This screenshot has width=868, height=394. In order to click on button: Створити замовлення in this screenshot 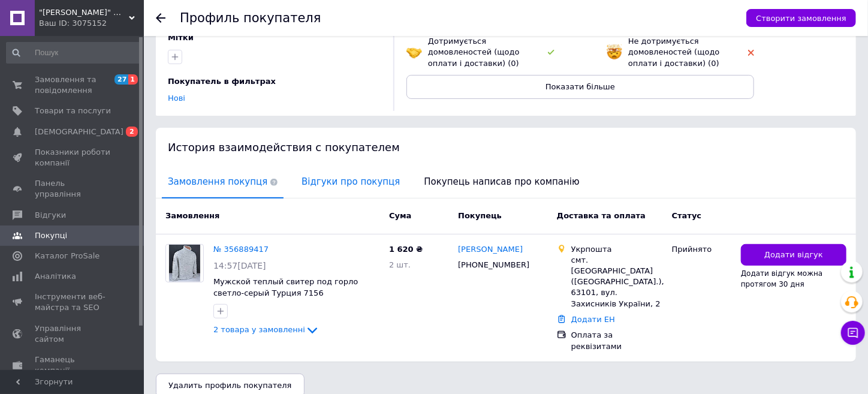, I will do `click(800, 18)`.